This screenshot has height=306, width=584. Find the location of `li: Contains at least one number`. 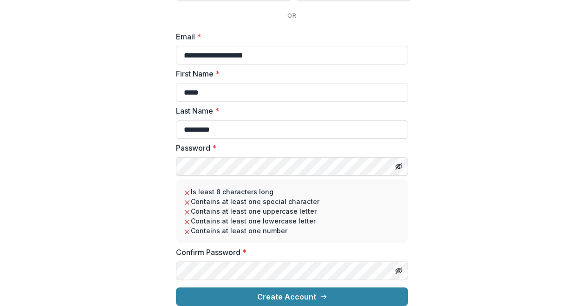

li: Contains at least one number is located at coordinates (292, 231).